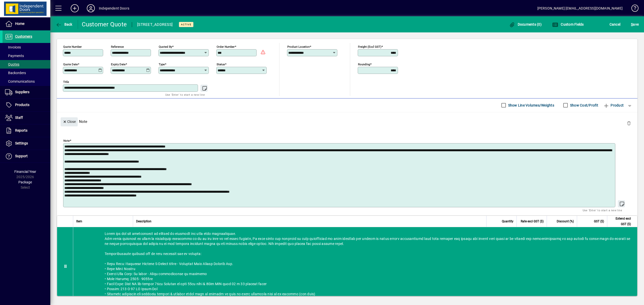 Image resolution: width=644 pixels, height=305 pixels. What do you see at coordinates (599, 221) in the screenshot?
I see `span: GST ($)` at bounding box center [599, 221].